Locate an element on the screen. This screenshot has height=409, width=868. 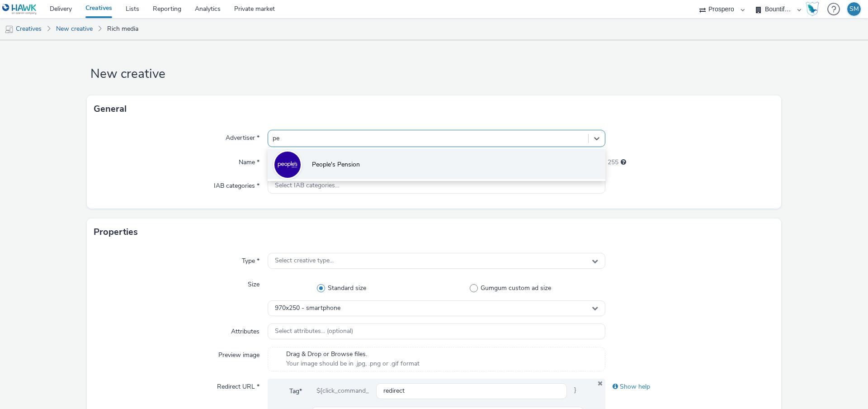
div: ${click_command_ is located at coordinates (343, 392).